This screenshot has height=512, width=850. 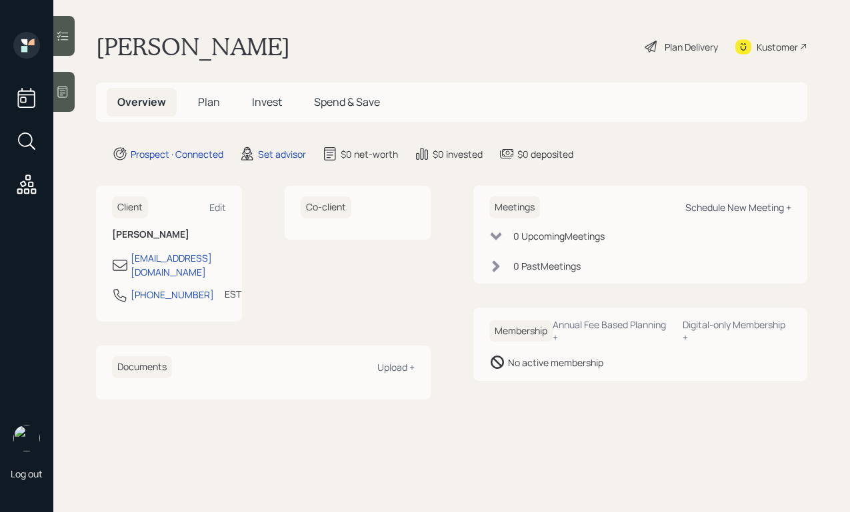 I want to click on div: Annual Fee Based Planning +, so click(x=612, y=331).